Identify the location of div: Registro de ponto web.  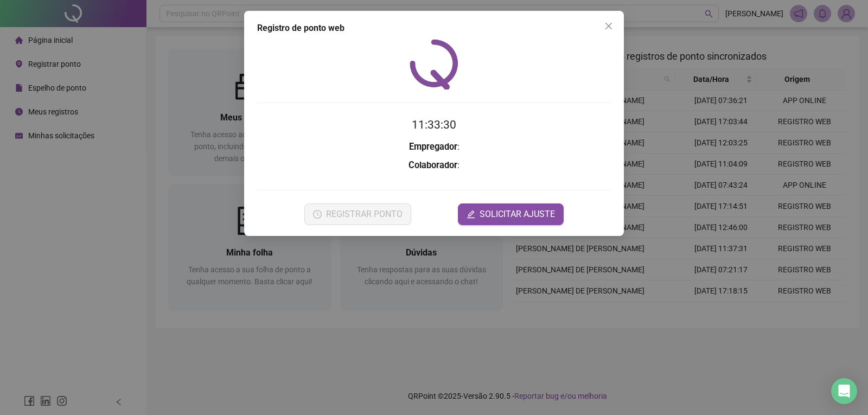
(434, 28).